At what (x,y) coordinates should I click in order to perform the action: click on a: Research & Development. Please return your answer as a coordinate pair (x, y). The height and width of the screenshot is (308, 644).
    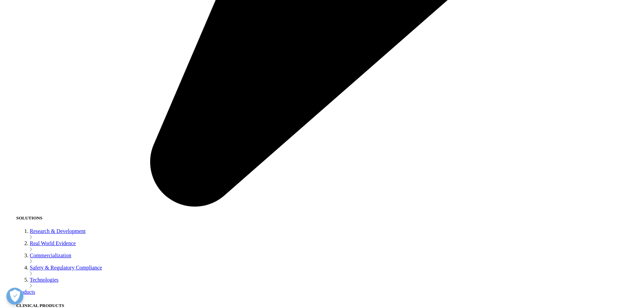
    Looking at the image, I should click on (58, 231).